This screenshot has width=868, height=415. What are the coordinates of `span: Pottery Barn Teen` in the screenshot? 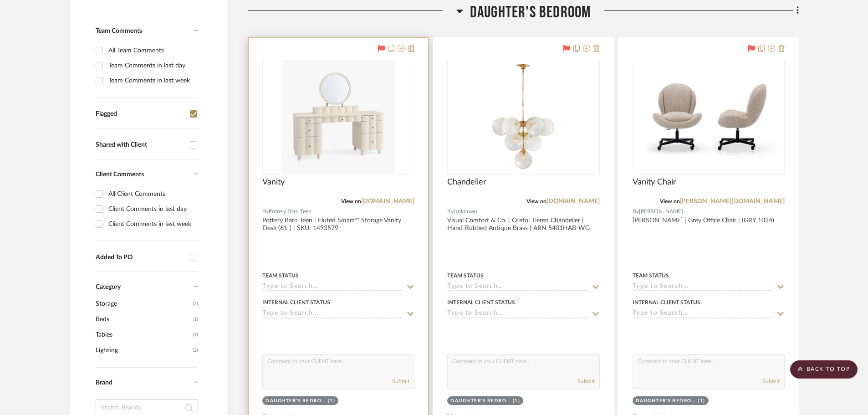 It's located at (290, 211).